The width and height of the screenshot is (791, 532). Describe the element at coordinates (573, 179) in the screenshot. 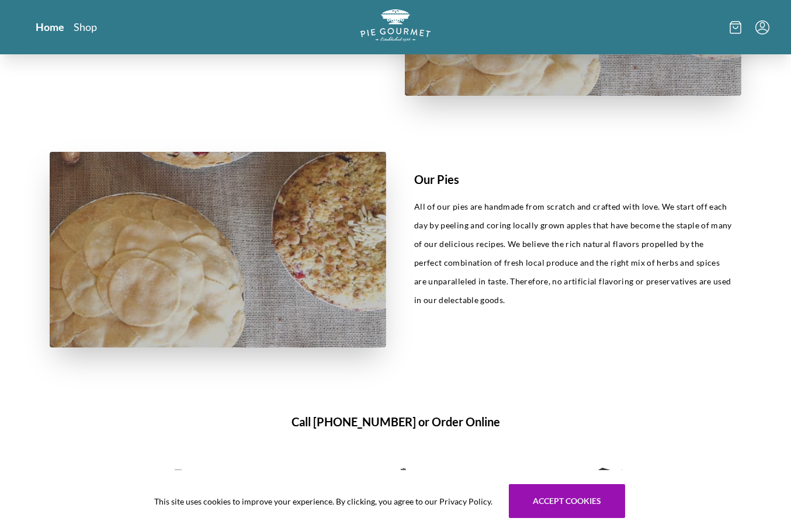

I see `h1: Our Pies` at that location.